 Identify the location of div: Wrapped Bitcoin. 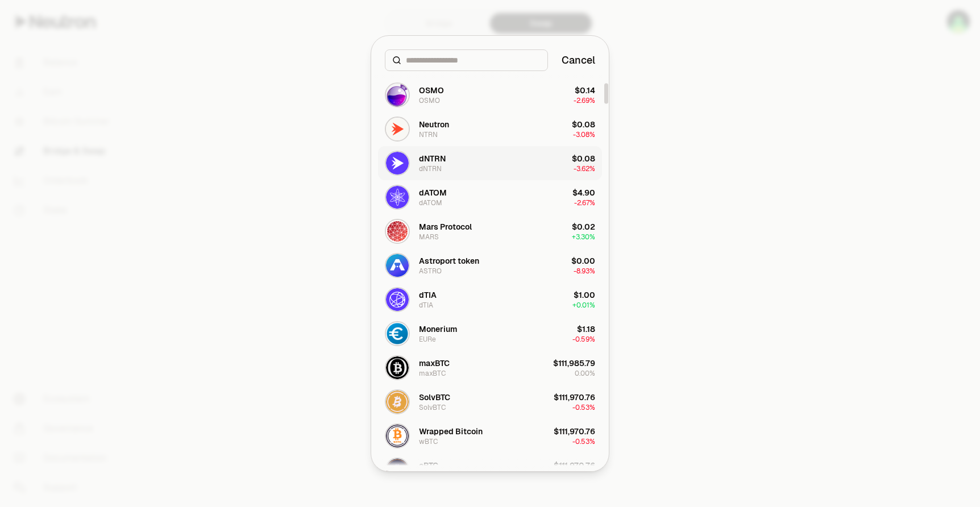
(451, 432).